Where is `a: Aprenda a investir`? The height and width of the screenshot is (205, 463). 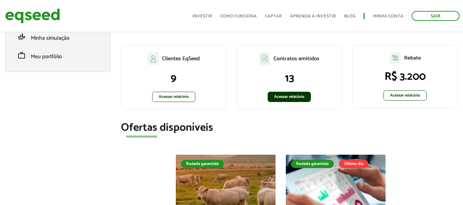 a: Aprenda a investir is located at coordinates (313, 16).